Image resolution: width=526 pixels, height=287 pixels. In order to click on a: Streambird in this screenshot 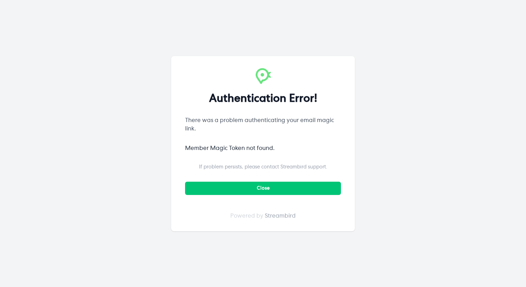, I will do `click(280, 216)`.